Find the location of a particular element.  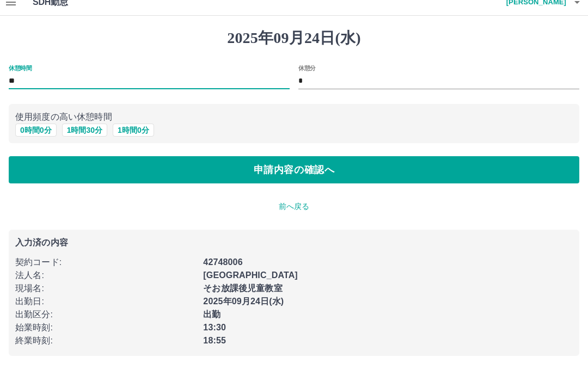

p: 契約コード : is located at coordinates (106, 262).